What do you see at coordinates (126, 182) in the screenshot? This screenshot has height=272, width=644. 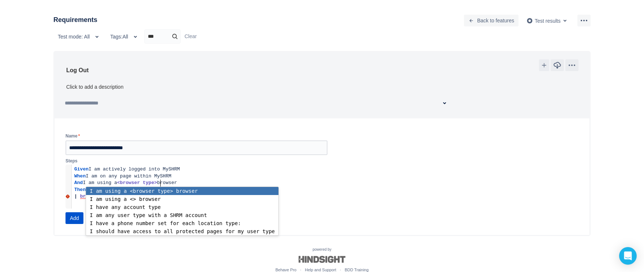 I see `span: I am using a browser` at bounding box center [126, 182].